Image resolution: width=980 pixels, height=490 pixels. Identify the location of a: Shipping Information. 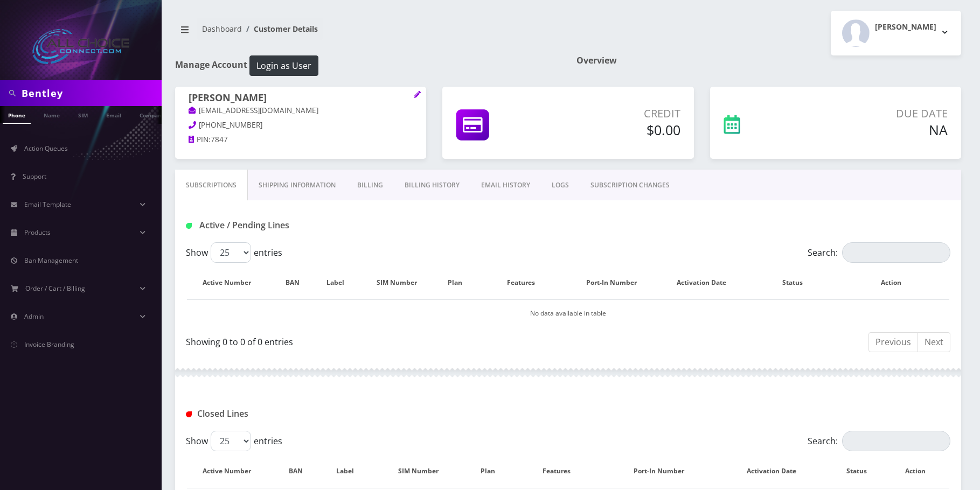
(297, 185).